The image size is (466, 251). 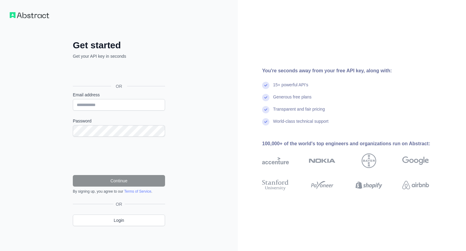 What do you see at coordinates (299, 112) in the screenshot?
I see `div: Transparent and fair pricing` at bounding box center [299, 112].